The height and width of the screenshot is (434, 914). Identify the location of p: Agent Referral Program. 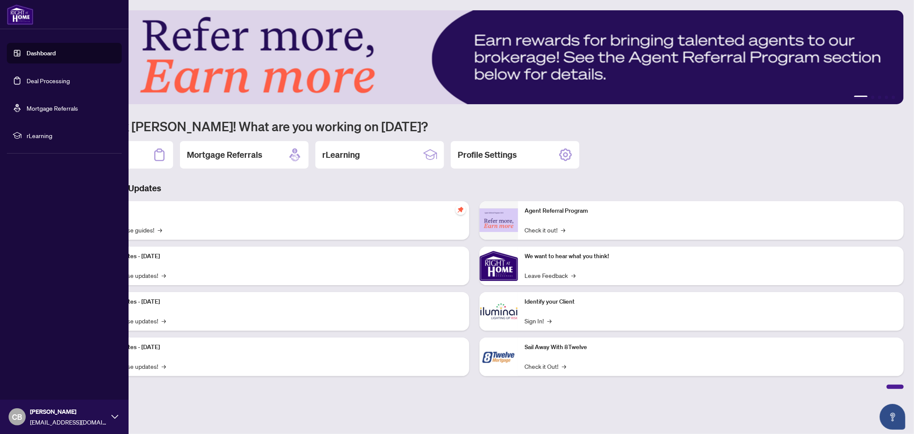
(711, 211).